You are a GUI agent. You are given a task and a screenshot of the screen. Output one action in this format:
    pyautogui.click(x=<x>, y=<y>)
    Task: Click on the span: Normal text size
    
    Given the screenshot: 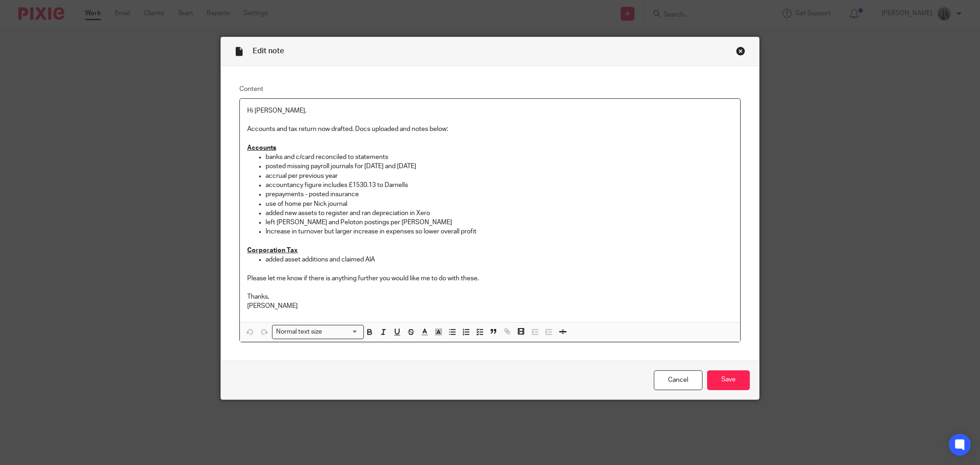 What is the action you would take?
    pyautogui.click(x=299, y=332)
    